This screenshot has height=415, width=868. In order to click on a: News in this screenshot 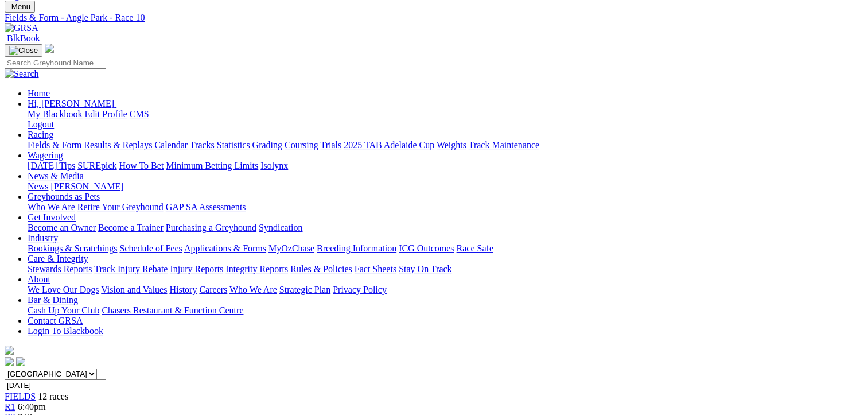, I will do `click(38, 186)`.